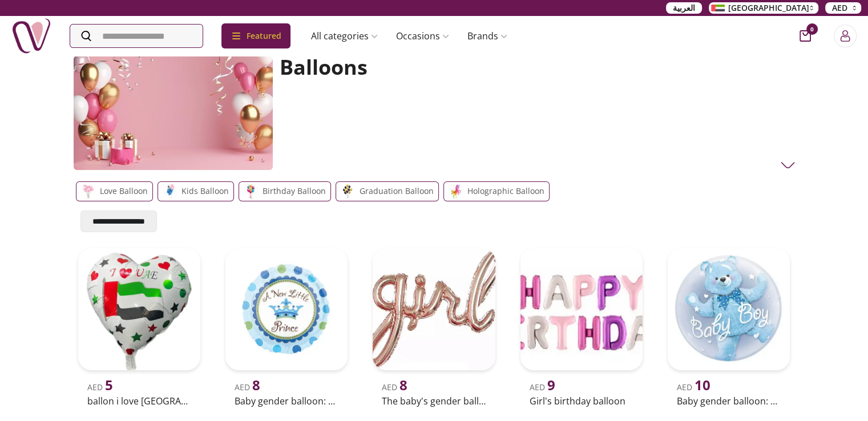  I want to click on a: All categories, so click(344, 36).